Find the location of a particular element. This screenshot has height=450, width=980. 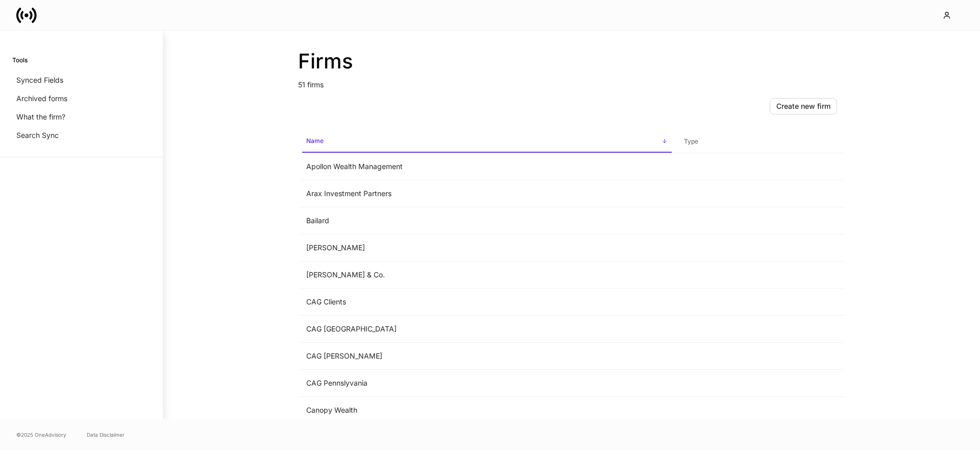

h6: Name is located at coordinates (314, 141).